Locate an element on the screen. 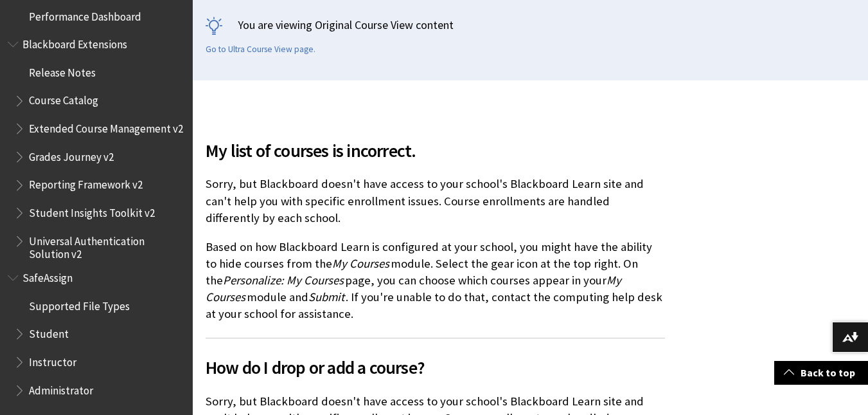  p: Sorry, but Blackboard doesn't have access to your school's Blackboard Learn site and can't help y... is located at coordinates (435, 201).